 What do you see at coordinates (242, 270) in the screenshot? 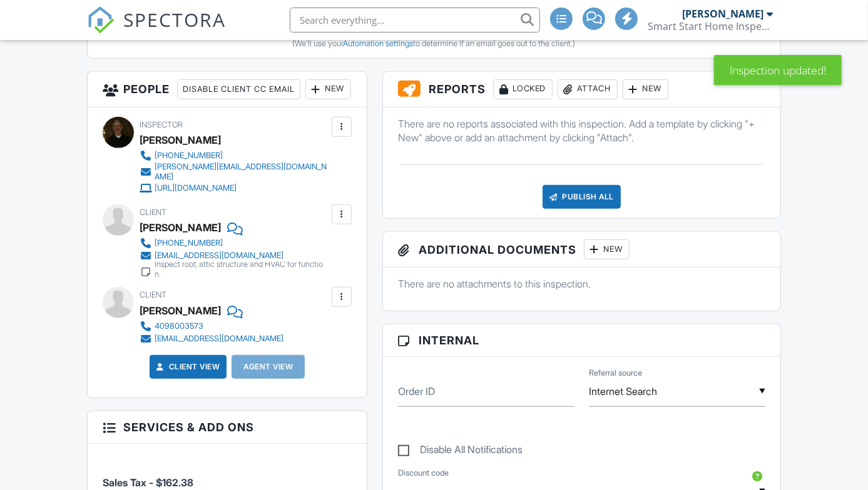
I see `div: Inspect roof, attic structure and HVAC for function.` at bounding box center [242, 270].